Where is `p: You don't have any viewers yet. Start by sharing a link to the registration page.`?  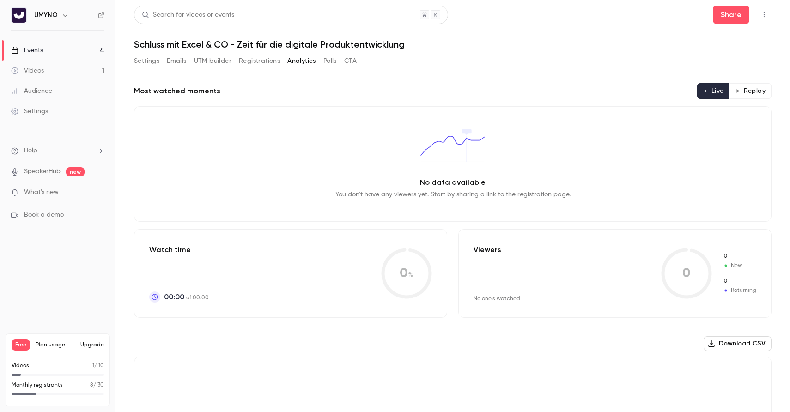
p: You don't have any viewers yet. Start by sharing a link to the registration page. is located at coordinates (453, 195).